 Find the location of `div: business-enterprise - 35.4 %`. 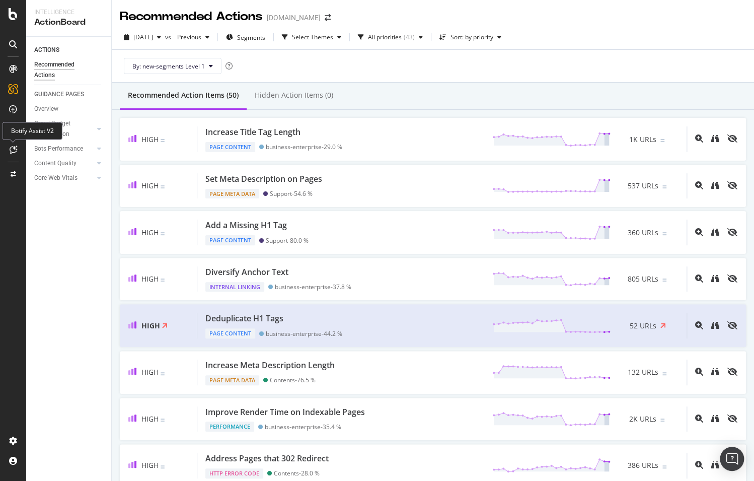

div: business-enterprise - 35.4 % is located at coordinates (303, 426).